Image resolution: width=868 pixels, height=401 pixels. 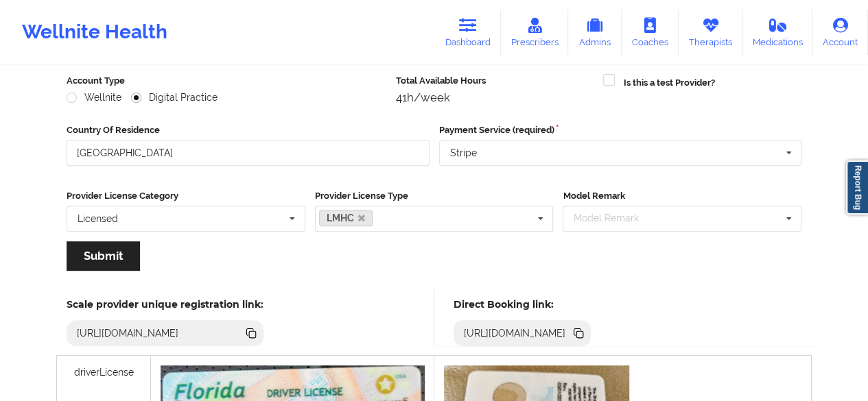 What do you see at coordinates (94, 97) in the screenshot?
I see `label: Wellnite` at bounding box center [94, 97].